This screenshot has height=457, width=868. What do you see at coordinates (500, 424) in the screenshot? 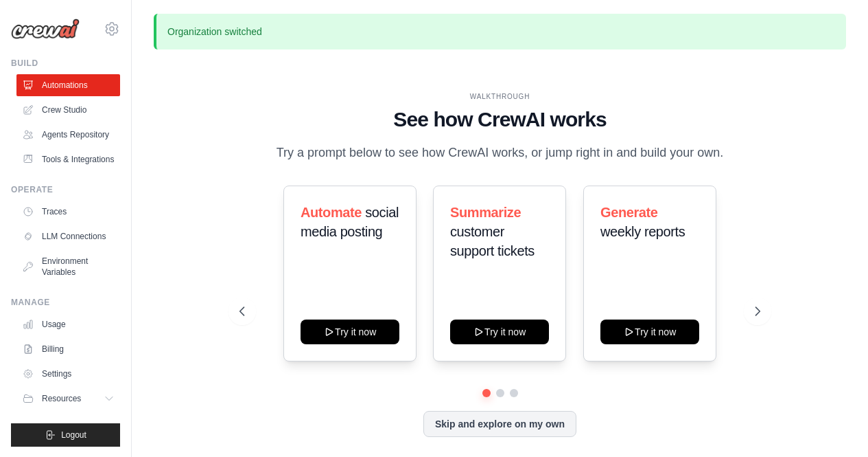
I see `button: Skip and explore on my own` at bounding box center [500, 424].